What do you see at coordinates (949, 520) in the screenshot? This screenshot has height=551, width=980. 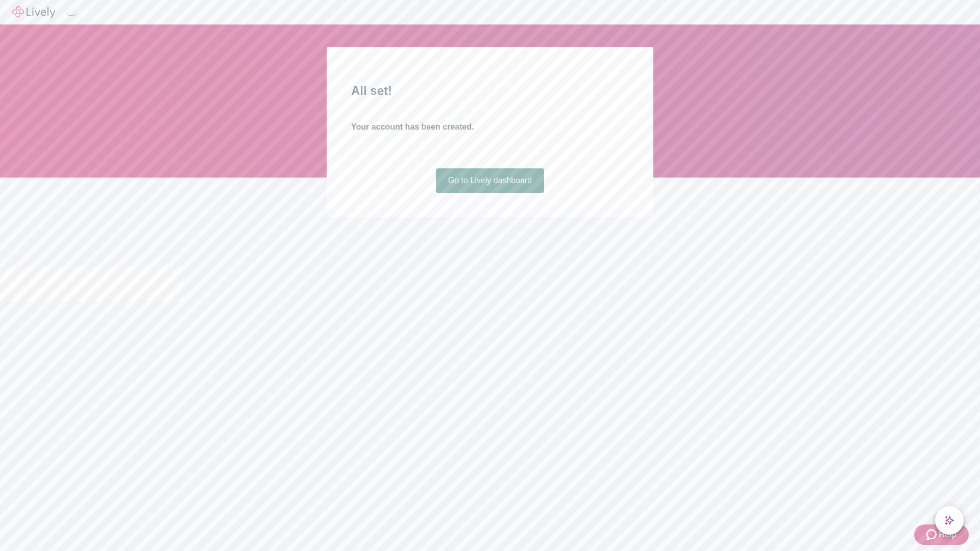 I see `svg: Lively AI Assistant` at bounding box center [949, 520].